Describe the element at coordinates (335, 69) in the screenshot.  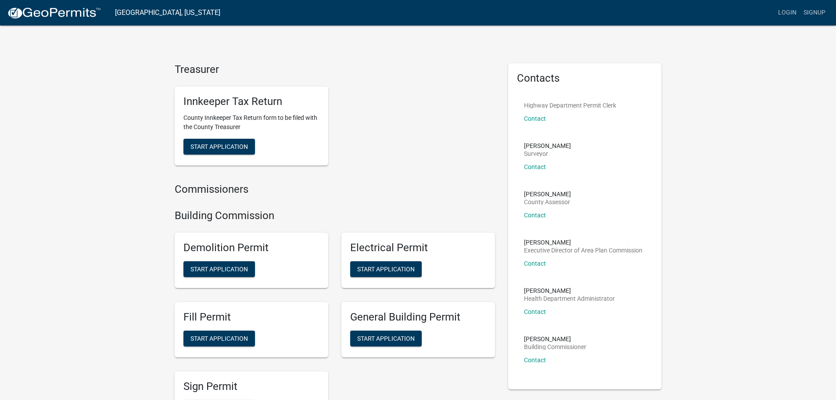
I see `h4: Treasurer` at that location.